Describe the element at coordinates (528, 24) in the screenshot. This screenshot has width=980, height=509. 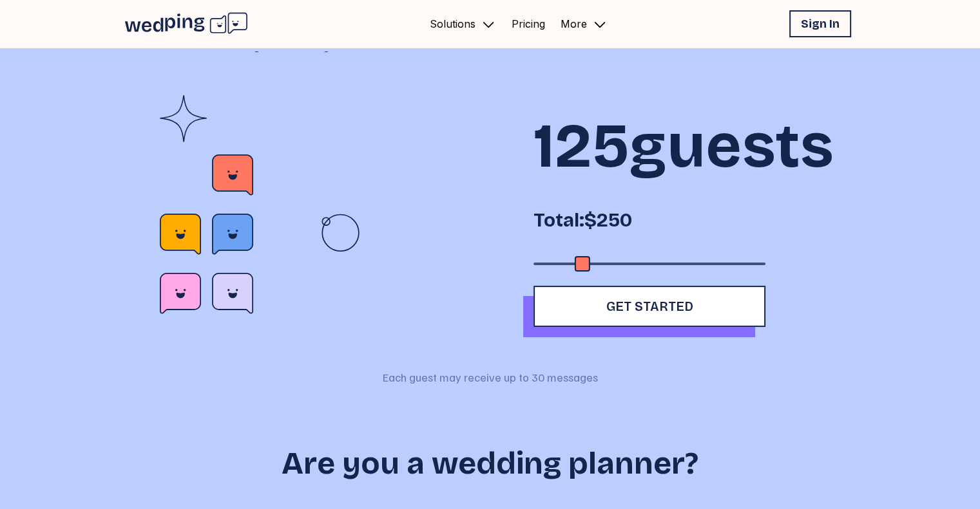
I see `a: Pricing` at that location.